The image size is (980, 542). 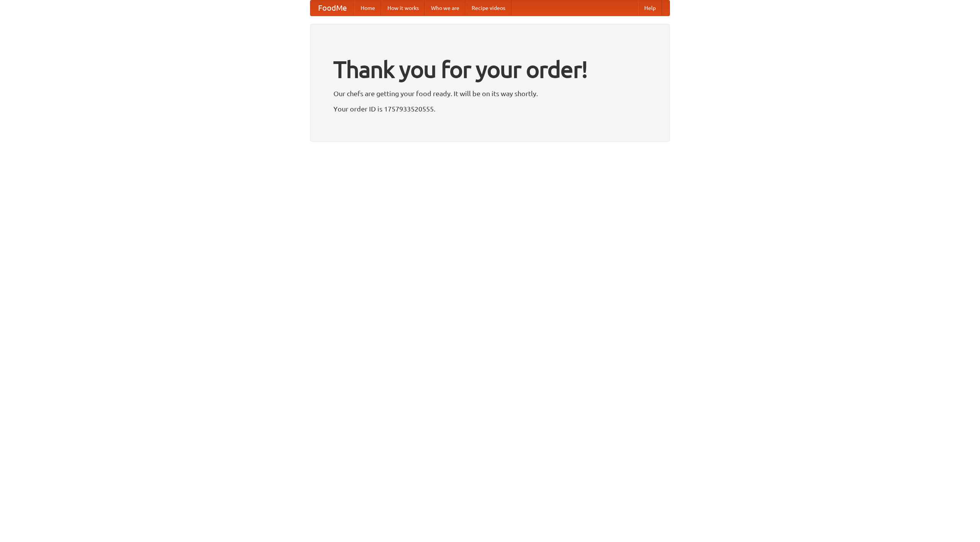 What do you see at coordinates (490, 109) in the screenshot?
I see `p: Your order ID is 1757933520555.` at bounding box center [490, 109].